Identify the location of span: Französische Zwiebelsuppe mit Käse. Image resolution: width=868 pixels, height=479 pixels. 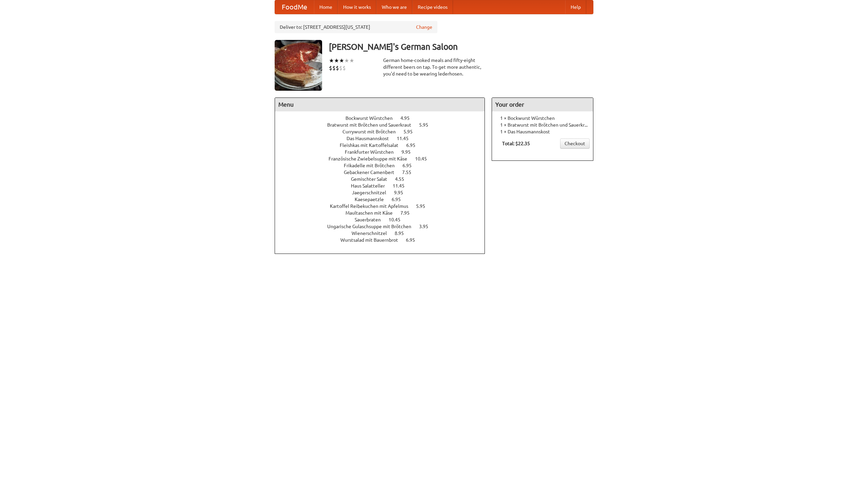
(371, 159).